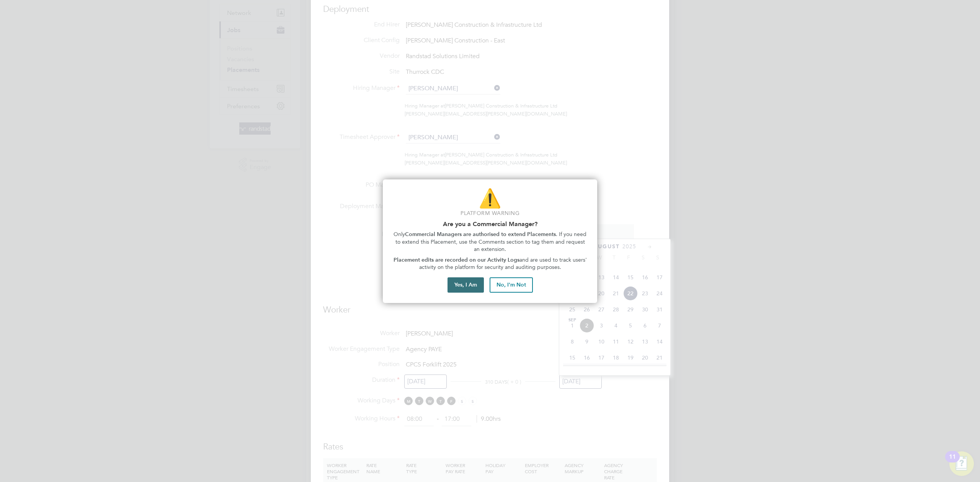 This screenshot has width=980, height=482. What do you see at coordinates (504, 263) in the screenshot?
I see `span: and are used to track users' activity on the platform for security and auditing purposes.` at bounding box center [504, 263].